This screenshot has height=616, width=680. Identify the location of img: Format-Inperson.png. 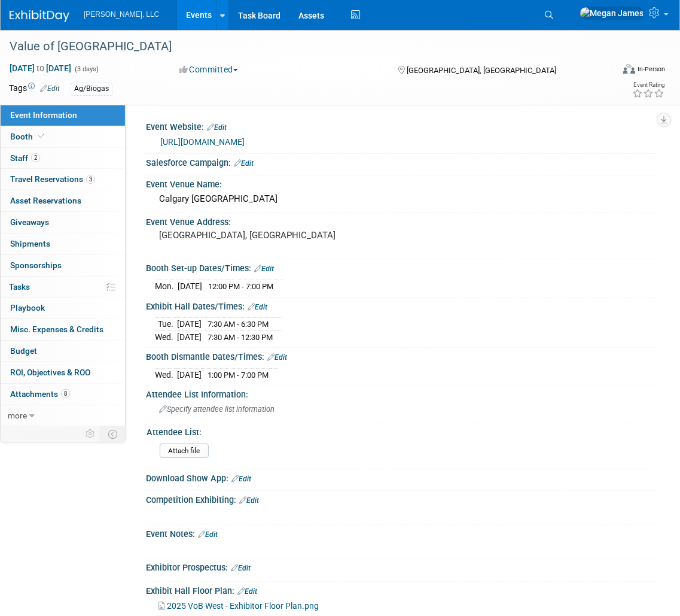
(629, 69).